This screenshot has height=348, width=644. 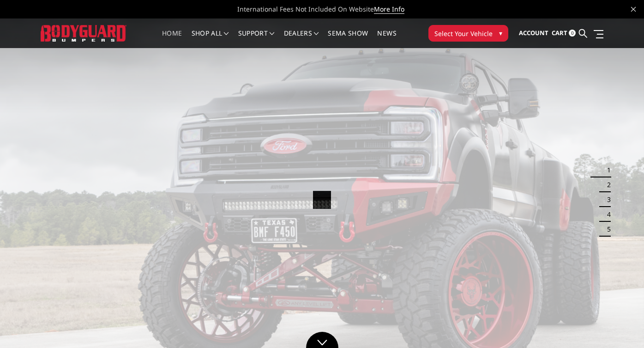 What do you see at coordinates (468, 33) in the screenshot?
I see `button: Select Your Vehicle` at bounding box center [468, 33].